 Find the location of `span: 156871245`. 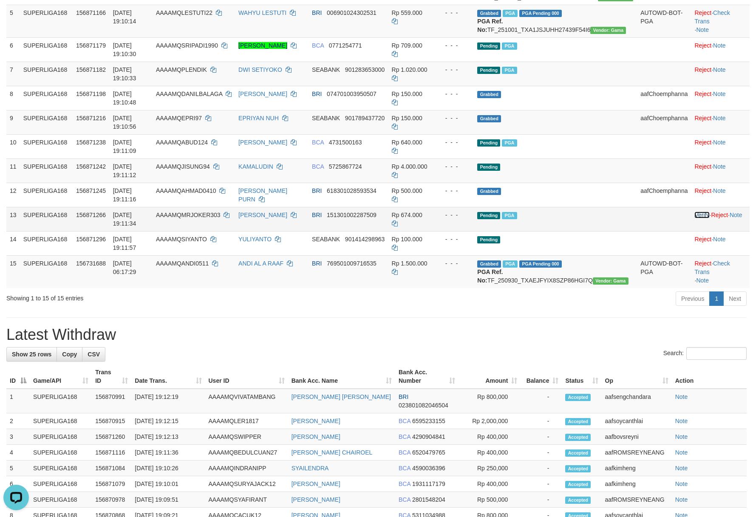

span: 156871245 is located at coordinates (91, 191).